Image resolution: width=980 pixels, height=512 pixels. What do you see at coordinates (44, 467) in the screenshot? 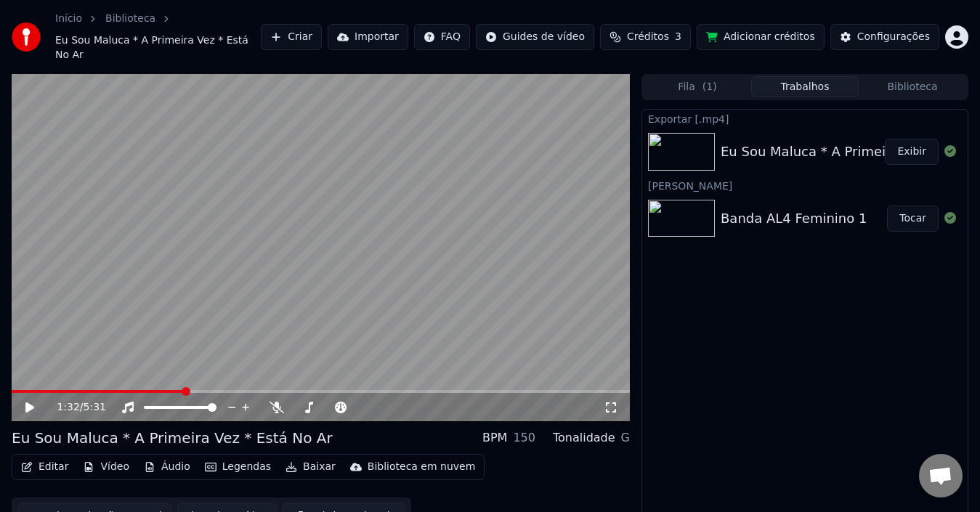
I see `button: Editar` at bounding box center [44, 467].